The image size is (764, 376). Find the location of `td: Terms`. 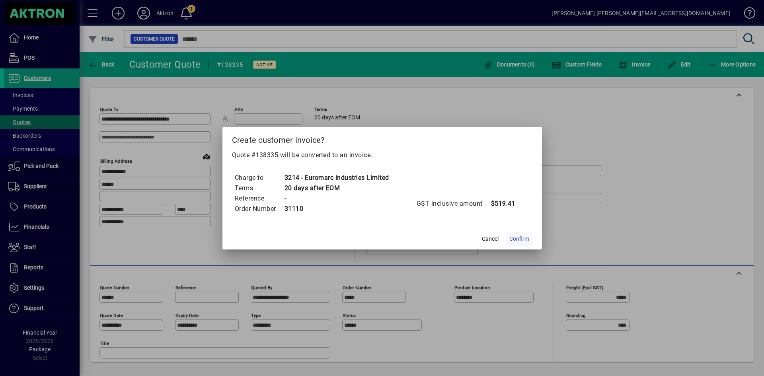

td: Terms is located at coordinates (259, 188).